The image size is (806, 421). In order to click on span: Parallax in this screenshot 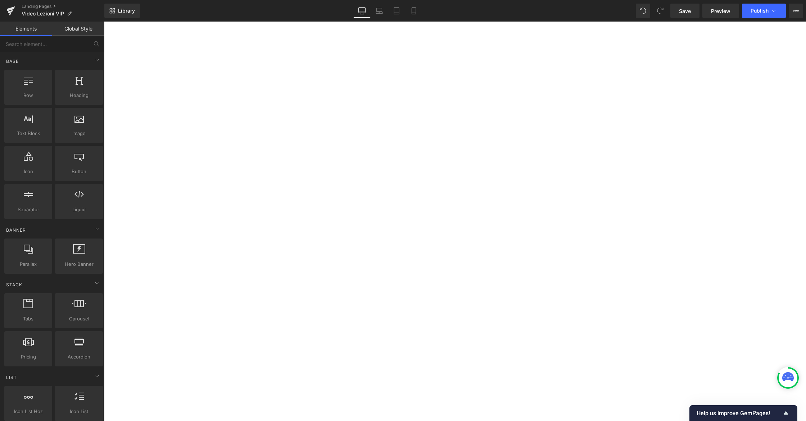, I will do `click(28, 264)`.